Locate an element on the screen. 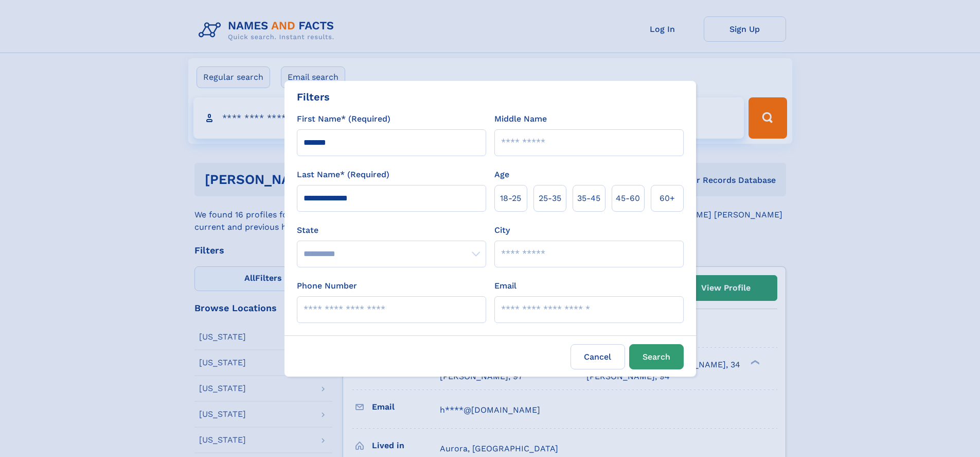  label: State is located at coordinates (391, 231).